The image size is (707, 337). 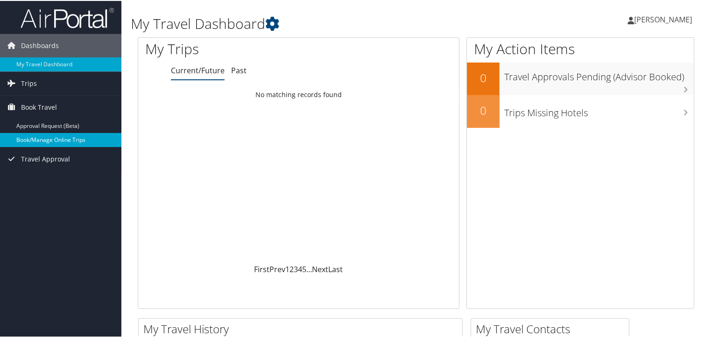 I want to click on span: Trips, so click(x=29, y=83).